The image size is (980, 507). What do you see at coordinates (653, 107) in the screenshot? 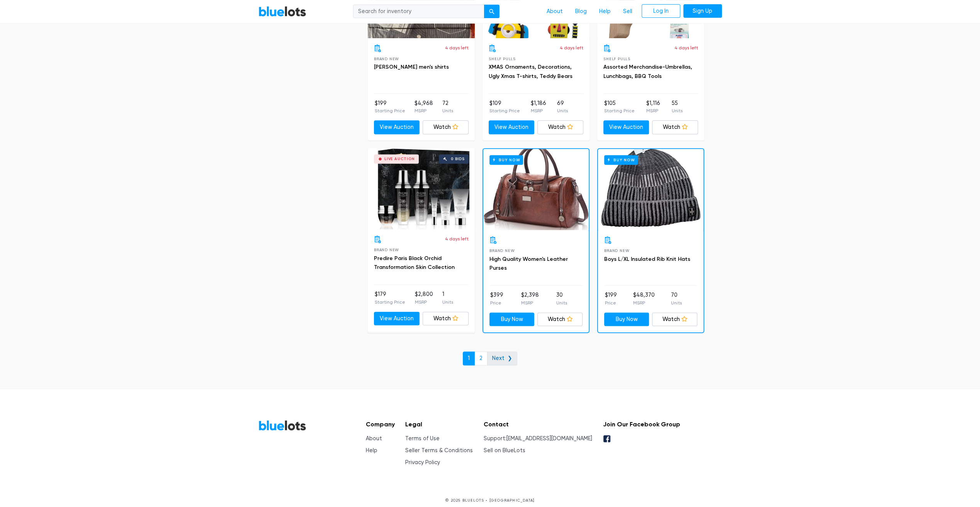
I see `li: $1,116` at bounding box center [653, 107].